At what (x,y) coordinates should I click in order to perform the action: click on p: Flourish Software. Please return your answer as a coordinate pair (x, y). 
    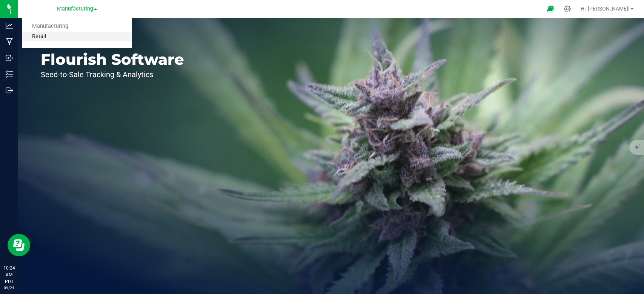
    Looking at the image, I should click on (112, 59).